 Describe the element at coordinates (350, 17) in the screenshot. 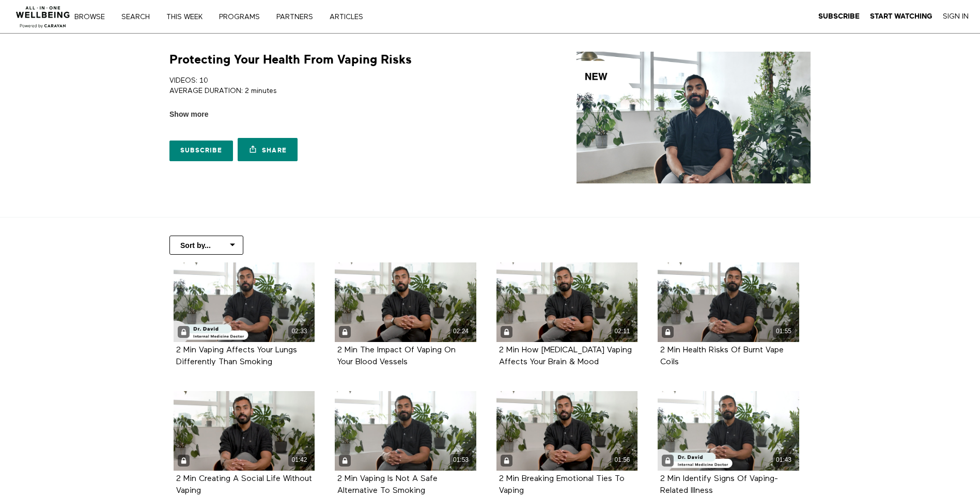

I see `a: ARTICLES` at that location.